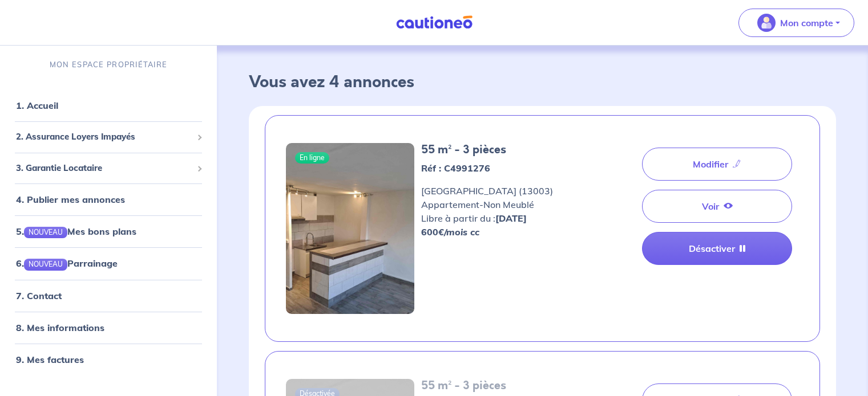 This screenshot has width=868, height=396. Describe the element at coordinates (350, 229) in the screenshot. I see `img: 1aa.jpg` at that location.